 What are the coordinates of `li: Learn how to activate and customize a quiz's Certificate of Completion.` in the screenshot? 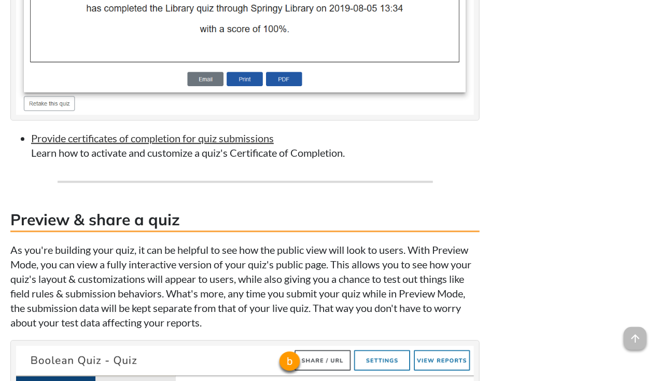 It's located at (255, 145).